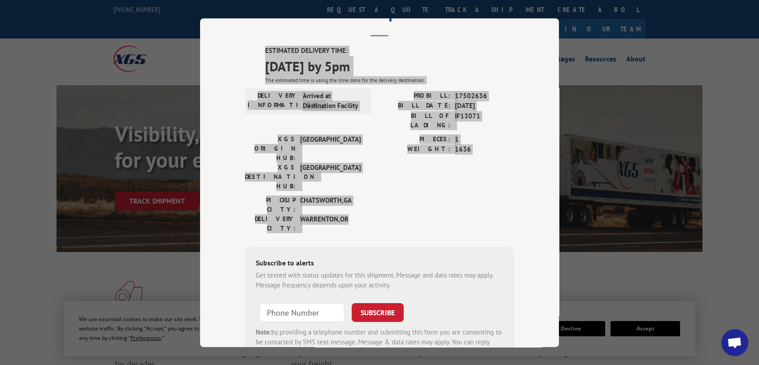  What do you see at coordinates (333, 100) in the screenshot?
I see `span: Arrived at Destination Facility` at bounding box center [333, 100].